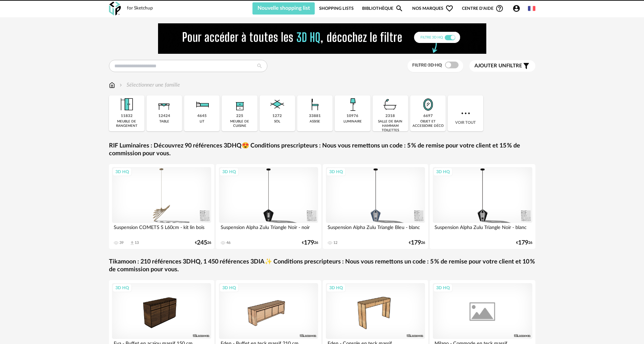 Image resolution: width=644 pixels, height=344 pixels. What do you see at coordinates (202, 116) in the screenshot?
I see `div: 4645` at bounding box center [202, 116].